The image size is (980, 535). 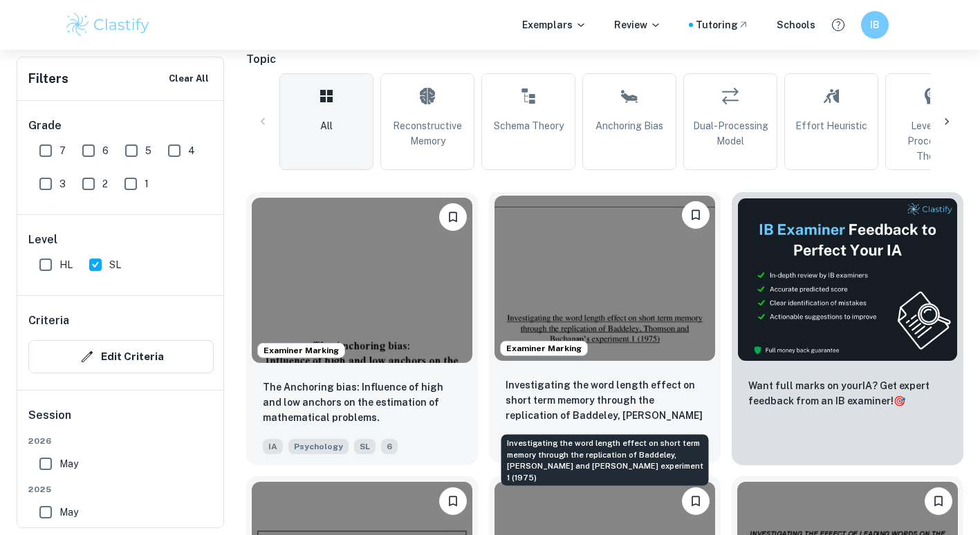 I want to click on button: IB, so click(x=875, y=25).